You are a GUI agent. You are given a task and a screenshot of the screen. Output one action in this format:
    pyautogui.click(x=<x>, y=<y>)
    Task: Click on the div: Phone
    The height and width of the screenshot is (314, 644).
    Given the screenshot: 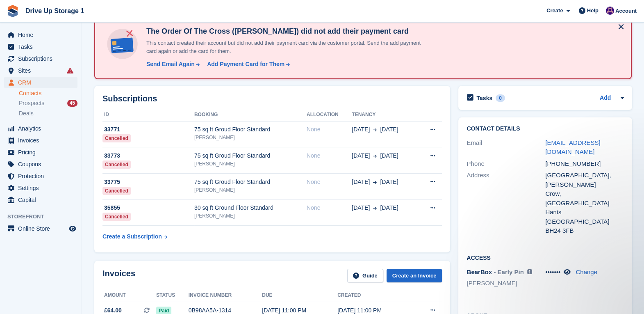 What is the action you would take?
    pyautogui.click(x=506, y=164)
    